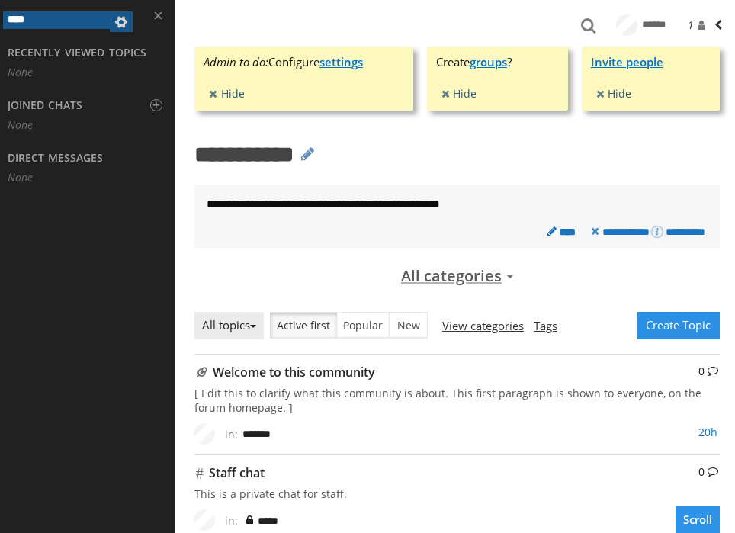 This screenshot has width=735, height=533. What do you see at coordinates (706, 24) in the screenshot?
I see `button: 1` at bounding box center [706, 24].